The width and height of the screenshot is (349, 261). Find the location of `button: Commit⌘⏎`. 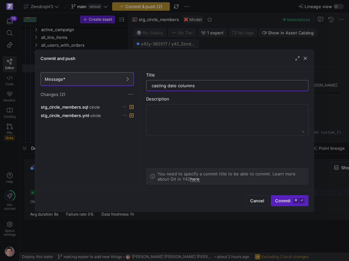

button: Commit⌘⏎ is located at coordinates (290, 201).